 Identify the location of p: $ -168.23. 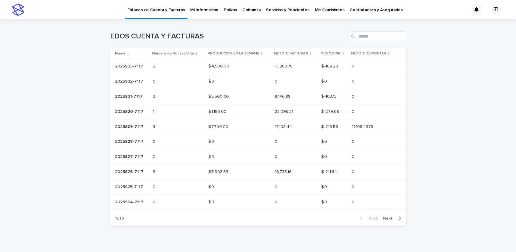
(330, 66).